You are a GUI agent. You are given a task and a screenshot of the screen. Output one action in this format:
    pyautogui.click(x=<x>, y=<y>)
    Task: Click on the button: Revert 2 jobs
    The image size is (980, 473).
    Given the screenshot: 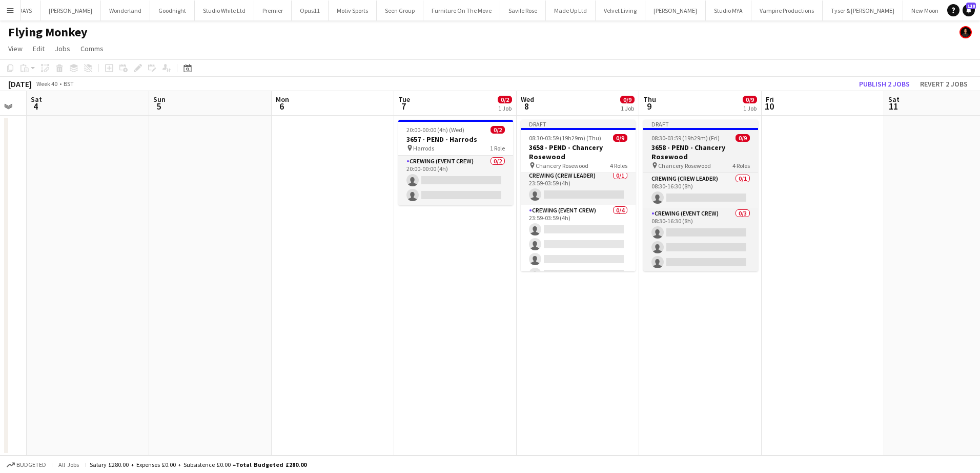 What is the action you would take?
    pyautogui.click(x=944, y=84)
    